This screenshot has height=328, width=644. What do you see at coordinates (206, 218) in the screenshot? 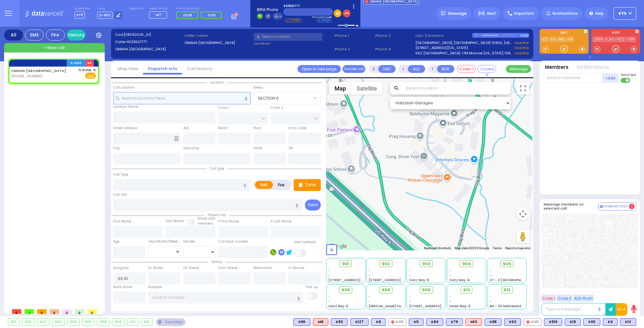
I see `small: Share with` at bounding box center [206, 218].